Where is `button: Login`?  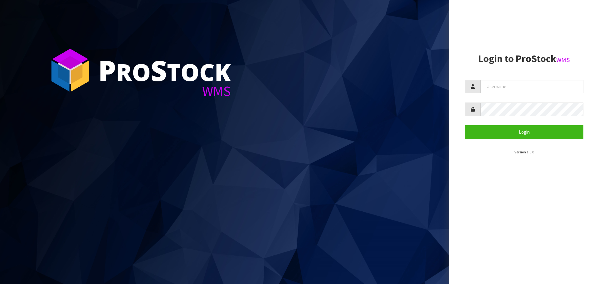
button: Login is located at coordinates (524, 132).